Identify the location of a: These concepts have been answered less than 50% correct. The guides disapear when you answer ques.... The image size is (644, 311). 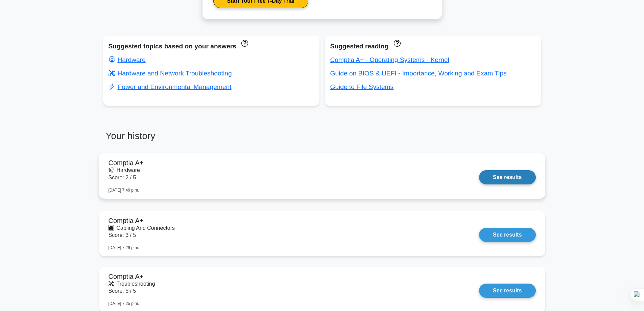
(396, 43).